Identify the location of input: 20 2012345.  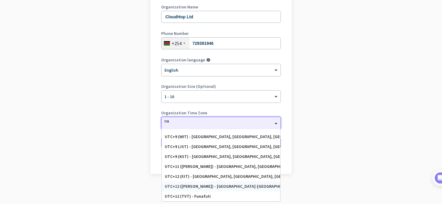
(221, 43).